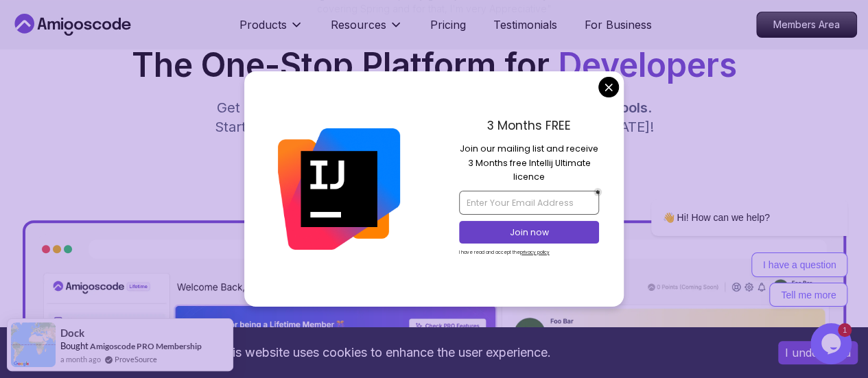  I want to click on a: Amigoscode PRO Membership, so click(146, 346).